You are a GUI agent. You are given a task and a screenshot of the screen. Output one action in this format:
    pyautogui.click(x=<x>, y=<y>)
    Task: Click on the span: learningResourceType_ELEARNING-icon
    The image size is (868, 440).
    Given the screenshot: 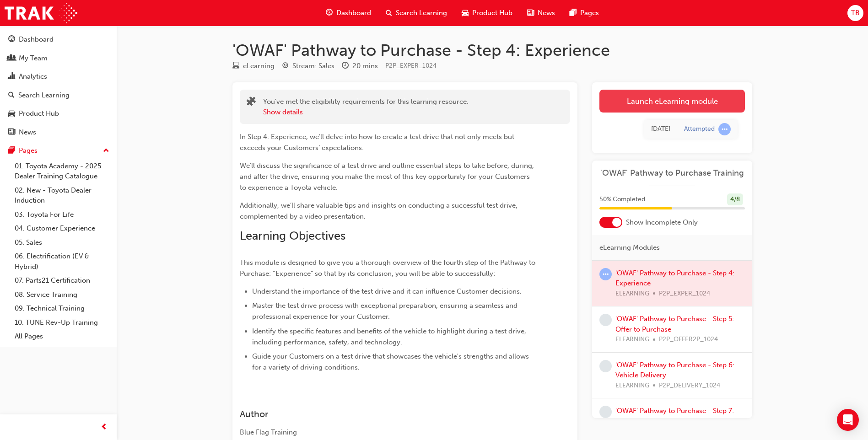 What is the action you would take?
    pyautogui.click(x=236, y=67)
    